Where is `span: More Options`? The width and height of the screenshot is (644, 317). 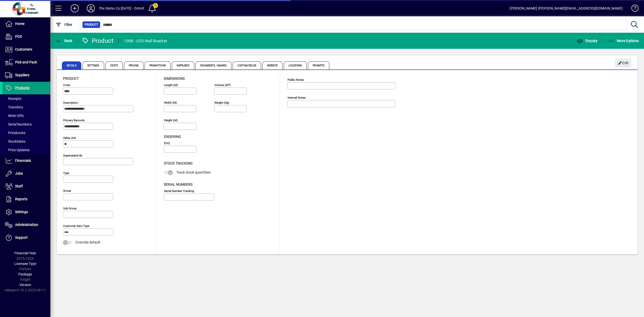 span: More Options is located at coordinates (623, 41).